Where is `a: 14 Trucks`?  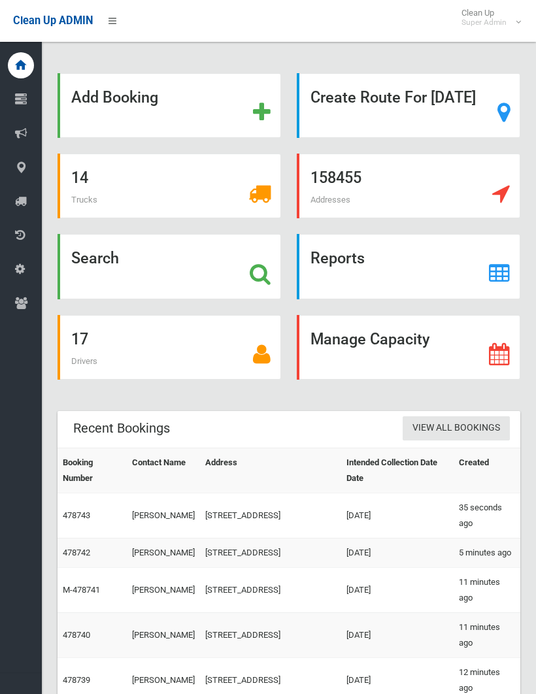 a: 14 Trucks is located at coordinates (169, 186).